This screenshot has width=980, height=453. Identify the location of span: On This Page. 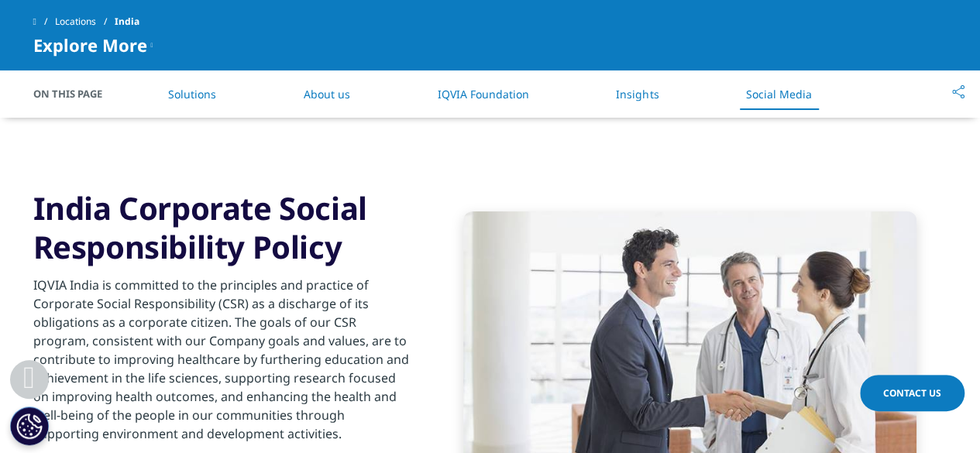
(76, 94).